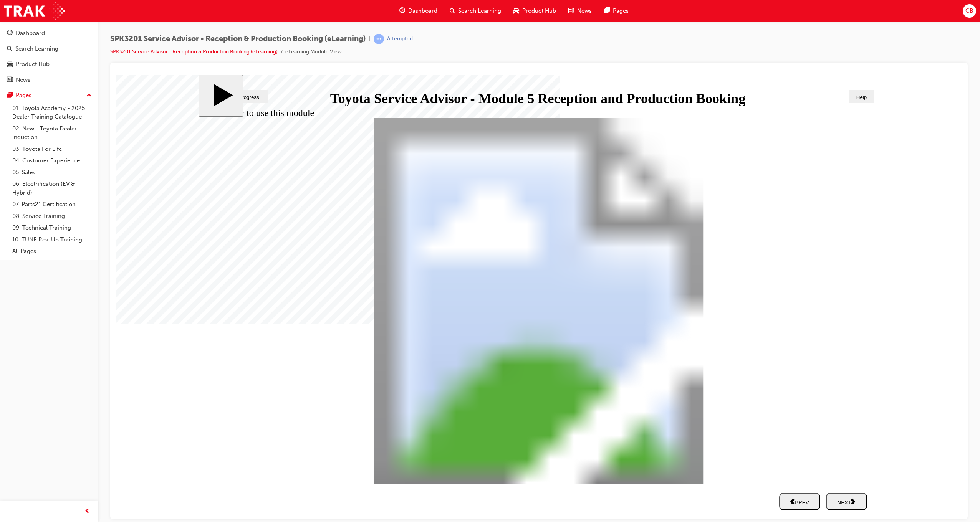  I want to click on span: Dashboard, so click(423, 10).